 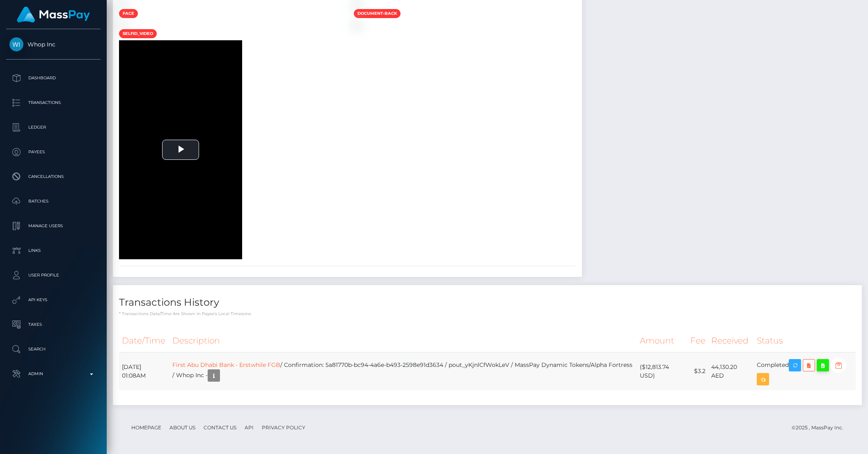 I want to click on span: document-back, so click(x=377, y=13).